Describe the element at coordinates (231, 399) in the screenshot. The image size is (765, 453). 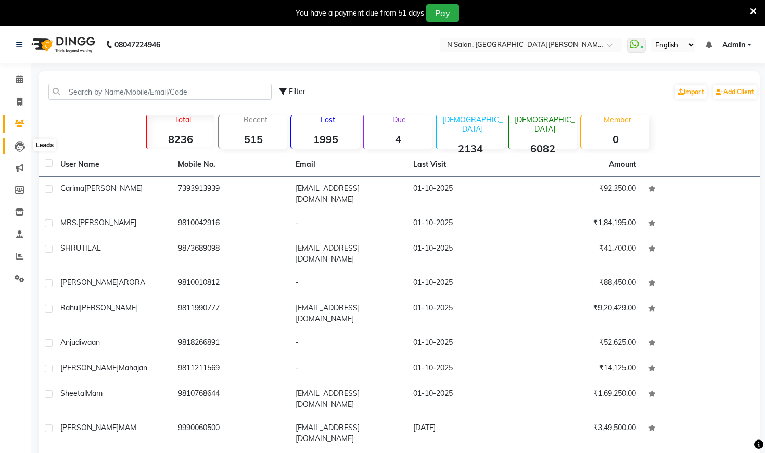
I see `td: 9810768644` at that location.